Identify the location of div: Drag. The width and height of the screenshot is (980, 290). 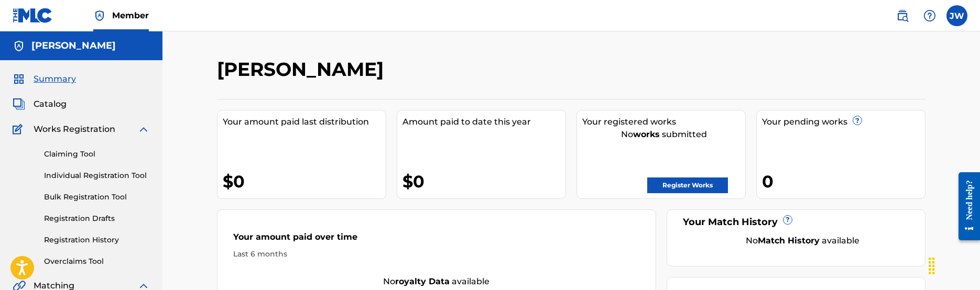
(932, 266).